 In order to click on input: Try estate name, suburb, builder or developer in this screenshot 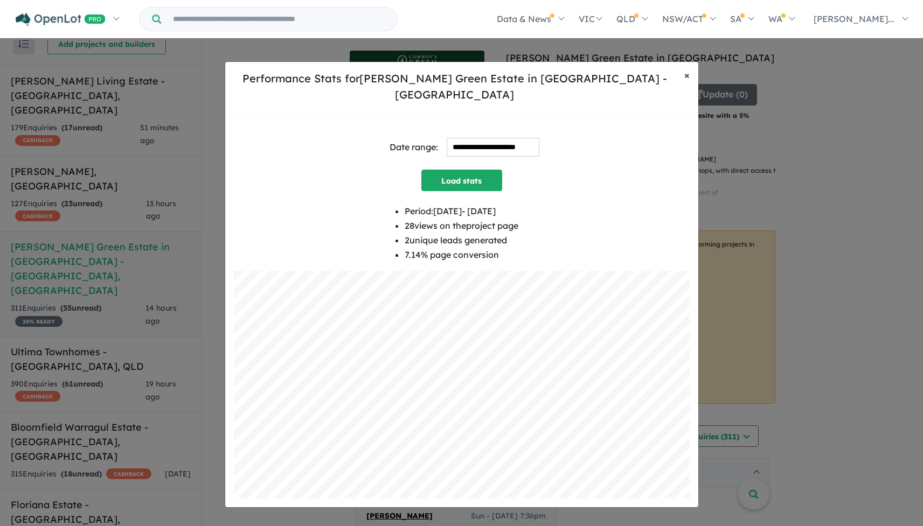, I will do `click(279, 19)`.